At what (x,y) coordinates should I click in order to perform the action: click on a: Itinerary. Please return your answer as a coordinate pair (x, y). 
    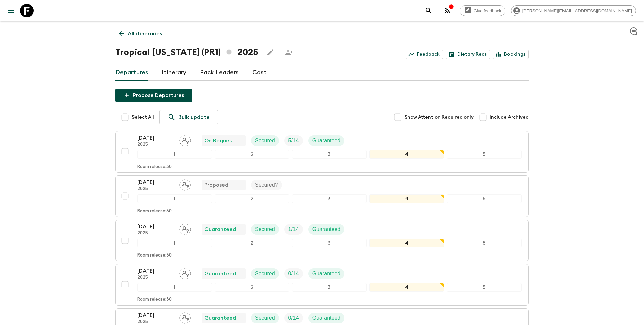
    Looking at the image, I should click on (174, 72).